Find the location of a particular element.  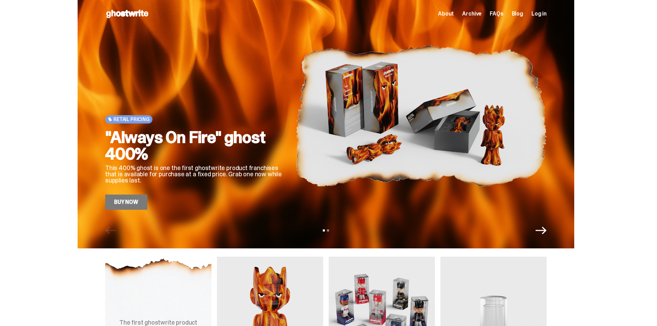

img: "Always On Fire" ghost 400% is located at coordinates (421, 116).